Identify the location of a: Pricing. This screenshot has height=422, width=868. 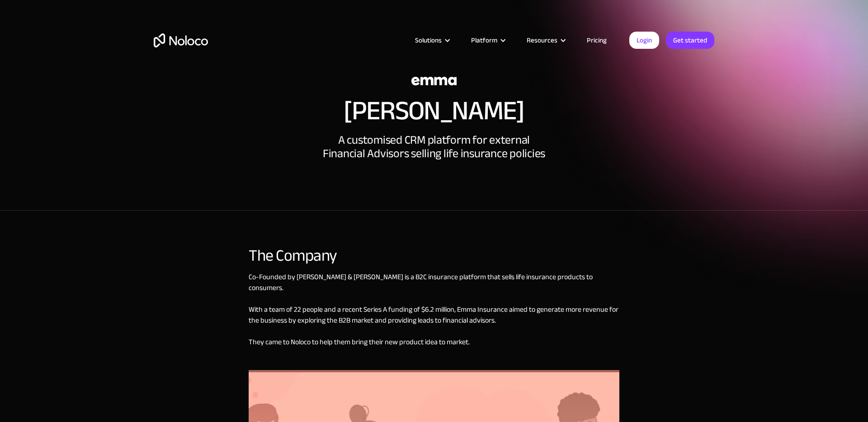
(596, 40).